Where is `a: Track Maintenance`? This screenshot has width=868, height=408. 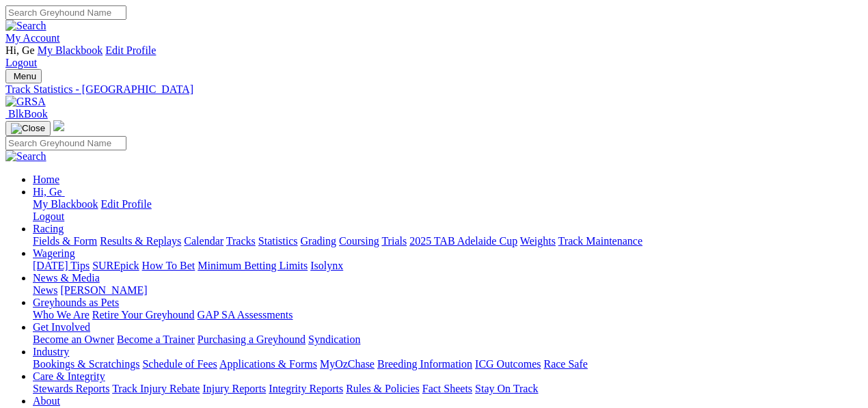 a: Track Maintenance is located at coordinates (600, 241).